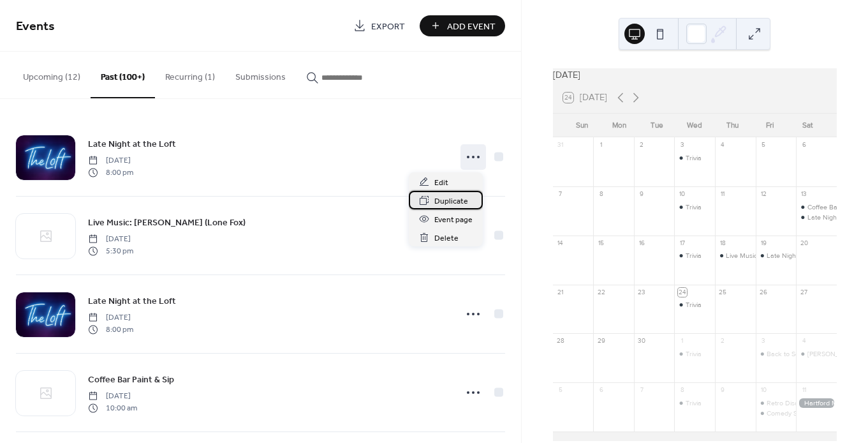  What do you see at coordinates (763, 292) in the screenshot?
I see `div: 26` at bounding box center [763, 292].